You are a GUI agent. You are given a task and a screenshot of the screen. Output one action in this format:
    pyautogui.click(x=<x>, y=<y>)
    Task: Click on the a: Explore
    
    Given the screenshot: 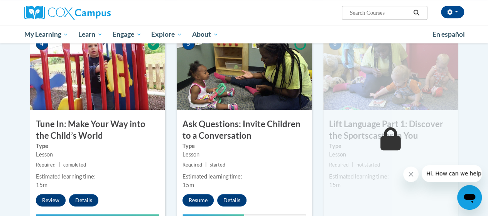 What is the action you would take?
    pyautogui.click(x=167, y=34)
    